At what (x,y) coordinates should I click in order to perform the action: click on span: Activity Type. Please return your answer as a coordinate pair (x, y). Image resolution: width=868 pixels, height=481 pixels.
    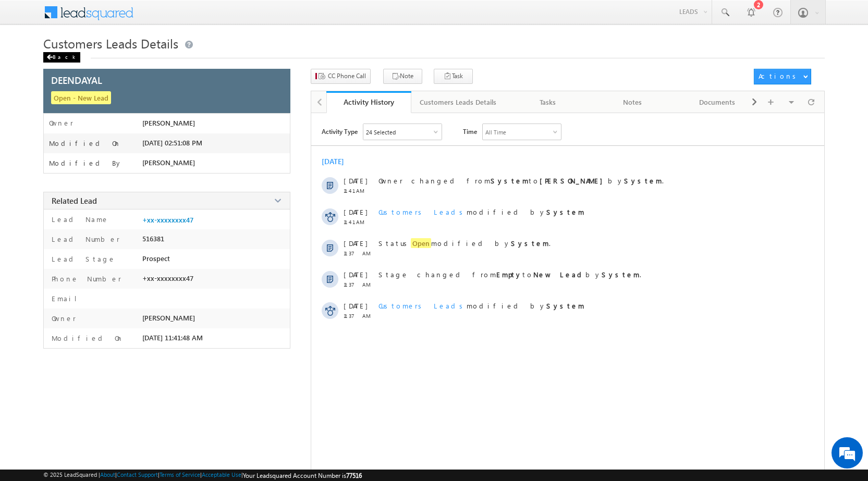
    Looking at the image, I should click on (339, 131).